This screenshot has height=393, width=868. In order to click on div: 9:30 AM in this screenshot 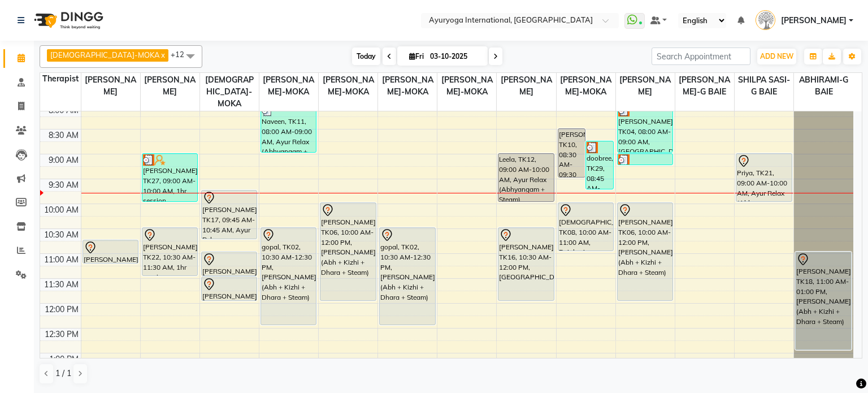, I will do `click(63, 185)`.